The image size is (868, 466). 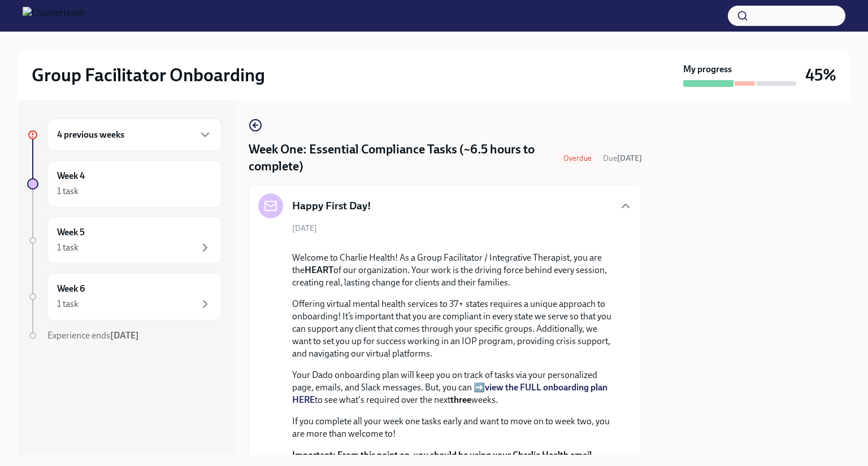 I want to click on h2: Group Facilitator Onboarding, so click(x=148, y=75).